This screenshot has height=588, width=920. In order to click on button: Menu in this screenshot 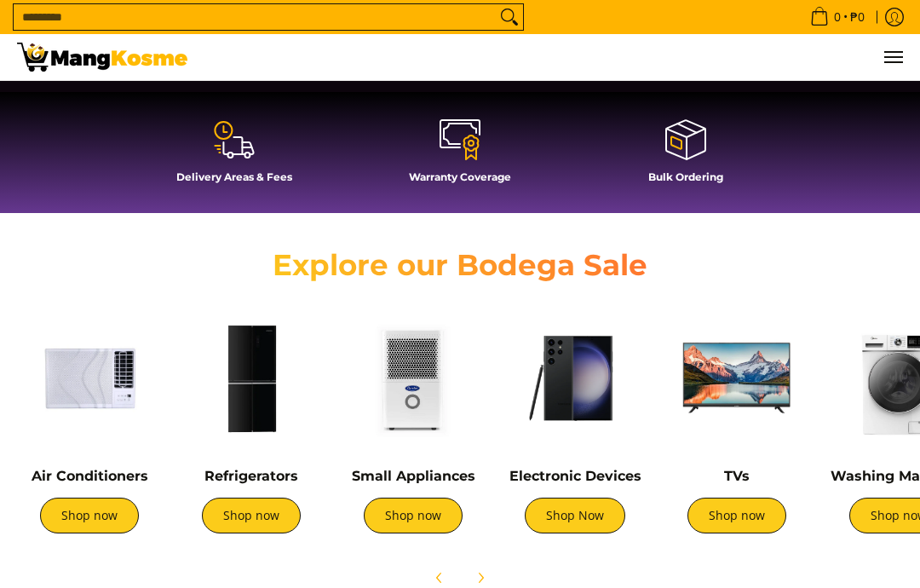, I will do `click(892, 57)`.